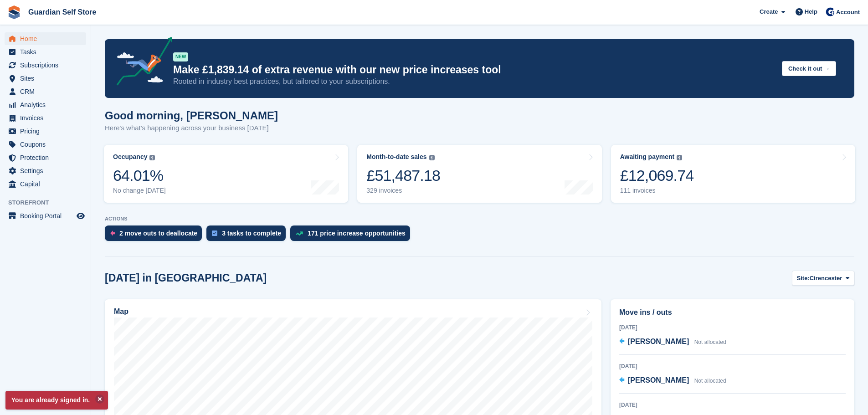  What do you see at coordinates (657, 175) in the screenshot?
I see `div: £12,069.74` at bounding box center [657, 175].